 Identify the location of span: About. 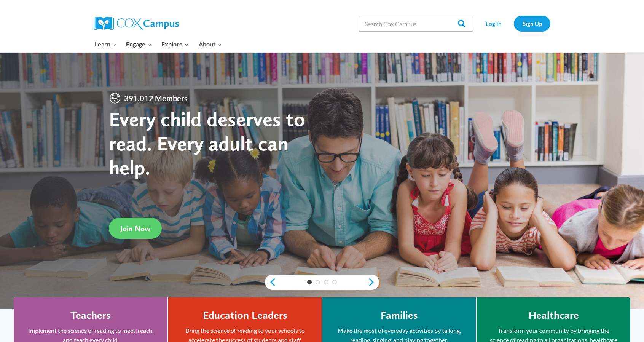
(210, 44).